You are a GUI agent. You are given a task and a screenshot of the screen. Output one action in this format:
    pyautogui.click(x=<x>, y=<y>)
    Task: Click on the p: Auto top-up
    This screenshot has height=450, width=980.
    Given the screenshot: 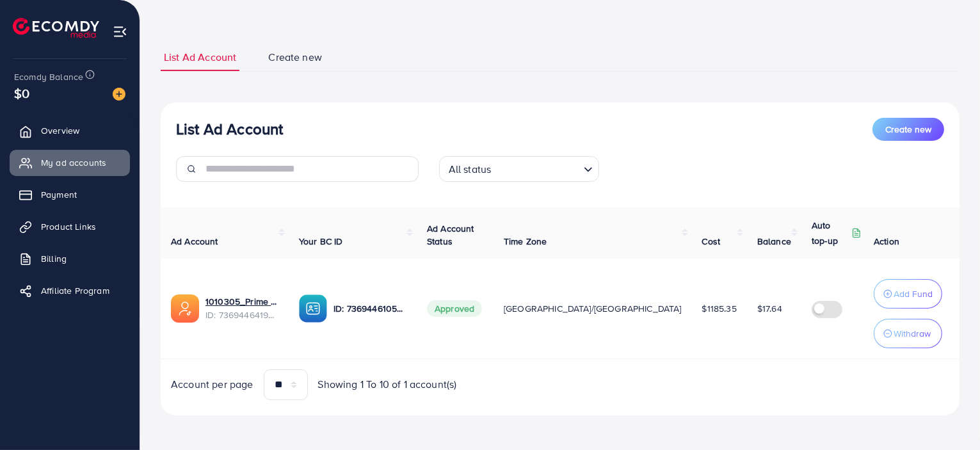 What is the action you would take?
    pyautogui.click(x=830, y=233)
    